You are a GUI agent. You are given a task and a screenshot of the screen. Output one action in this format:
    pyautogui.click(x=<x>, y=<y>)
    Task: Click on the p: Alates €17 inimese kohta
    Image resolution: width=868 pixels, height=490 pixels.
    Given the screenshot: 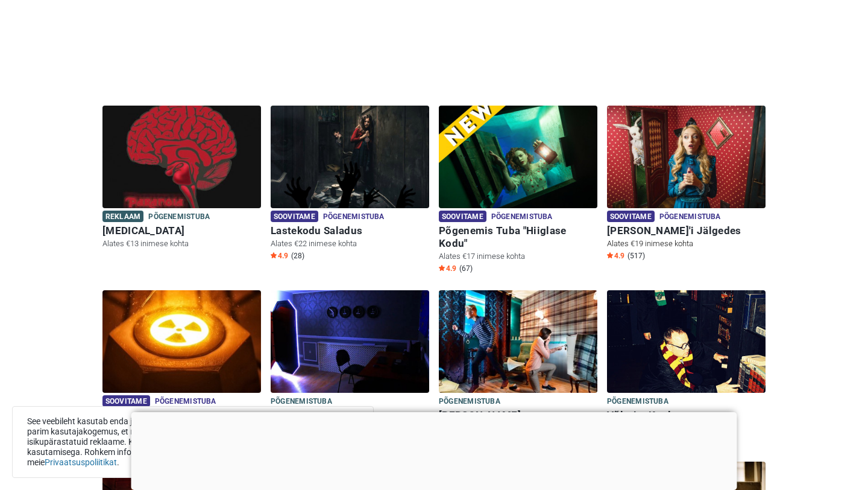 What is the action you would take?
    pyautogui.click(x=518, y=257)
    